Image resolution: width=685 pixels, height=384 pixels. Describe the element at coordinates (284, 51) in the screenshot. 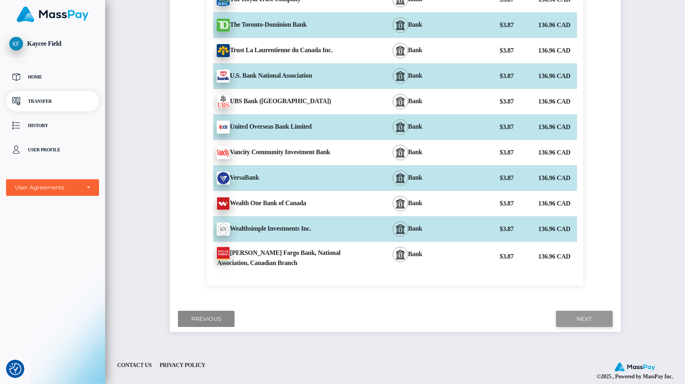

I see `div: Trust La Laurentienne du Canada Inc.` at that location.